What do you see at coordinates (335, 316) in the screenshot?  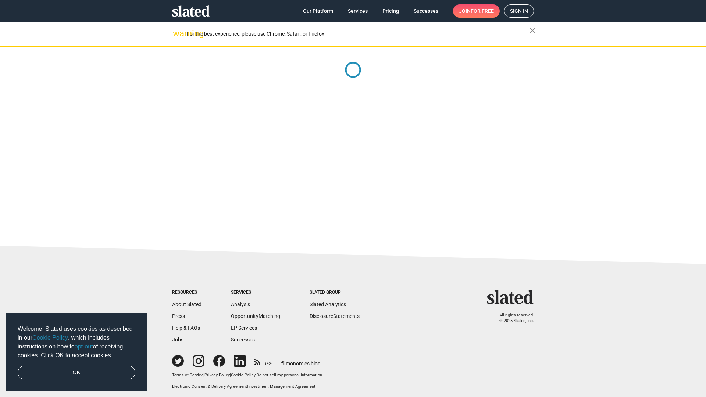 I see `a: DisclosureStatements` at bounding box center [335, 316].